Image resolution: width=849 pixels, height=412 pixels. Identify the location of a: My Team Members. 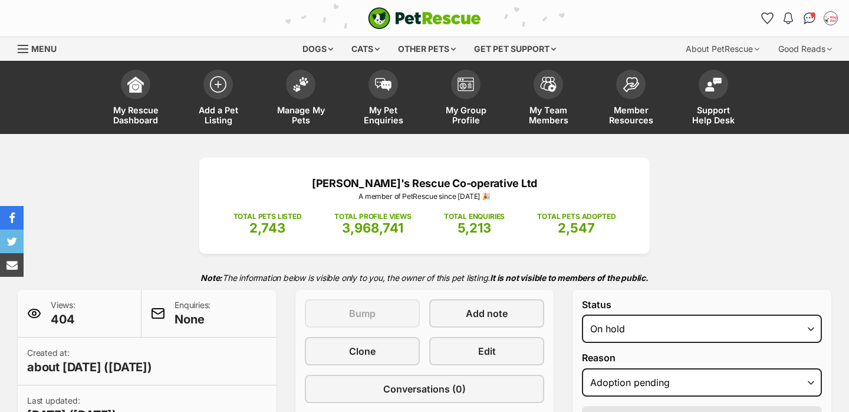
(548, 98).